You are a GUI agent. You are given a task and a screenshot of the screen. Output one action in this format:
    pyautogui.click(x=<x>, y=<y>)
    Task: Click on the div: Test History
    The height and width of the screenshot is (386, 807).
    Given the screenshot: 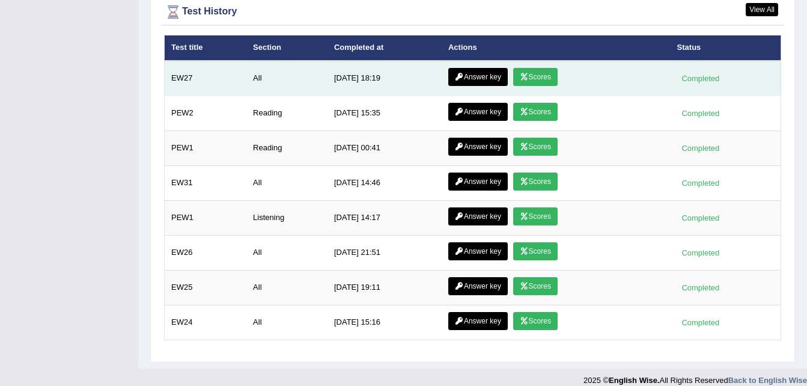 What is the action you would take?
    pyautogui.click(x=472, y=12)
    